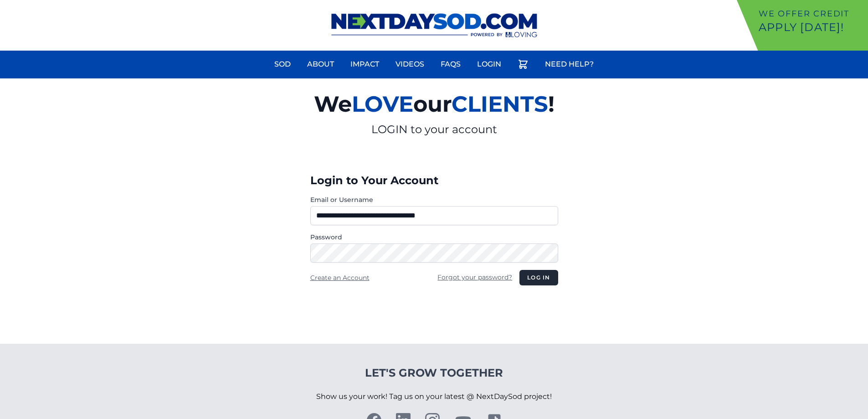  I want to click on span: LOVE, so click(382, 104).